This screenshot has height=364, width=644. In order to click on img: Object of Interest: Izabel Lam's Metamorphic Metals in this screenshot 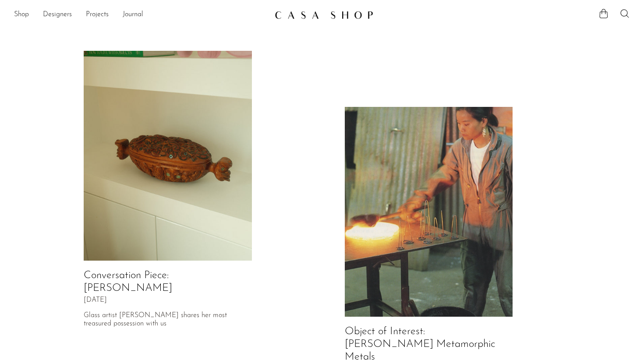, I will do `click(429, 212)`.